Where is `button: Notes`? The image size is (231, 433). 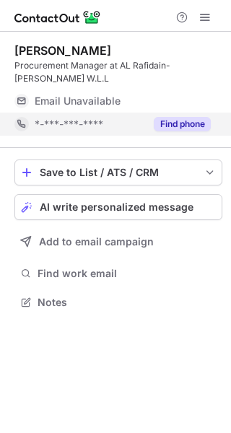 button: Notes is located at coordinates (118, 302).